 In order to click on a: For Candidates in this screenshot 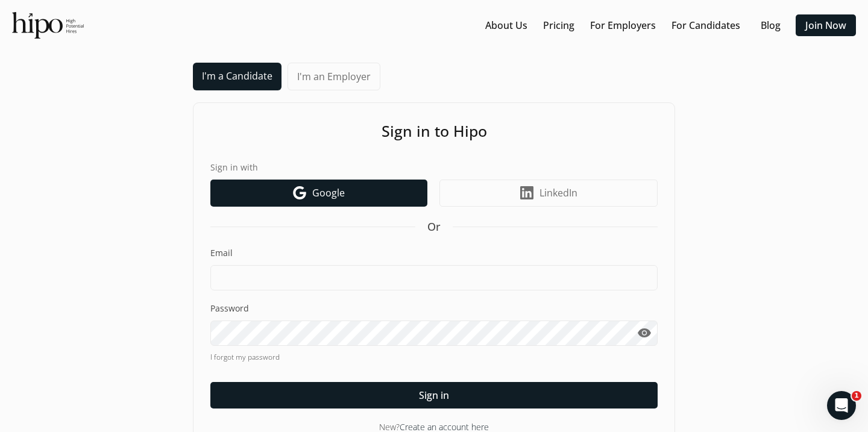, I will do `click(706, 25)`.